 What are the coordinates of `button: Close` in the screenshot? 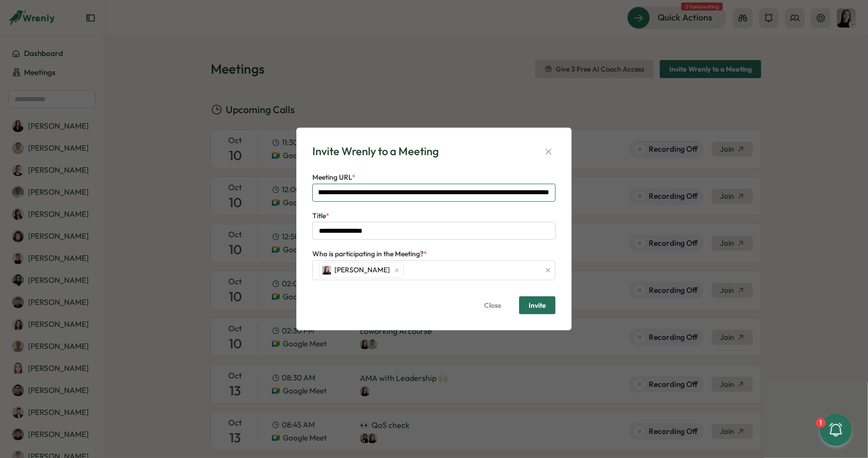 It's located at (492, 305).